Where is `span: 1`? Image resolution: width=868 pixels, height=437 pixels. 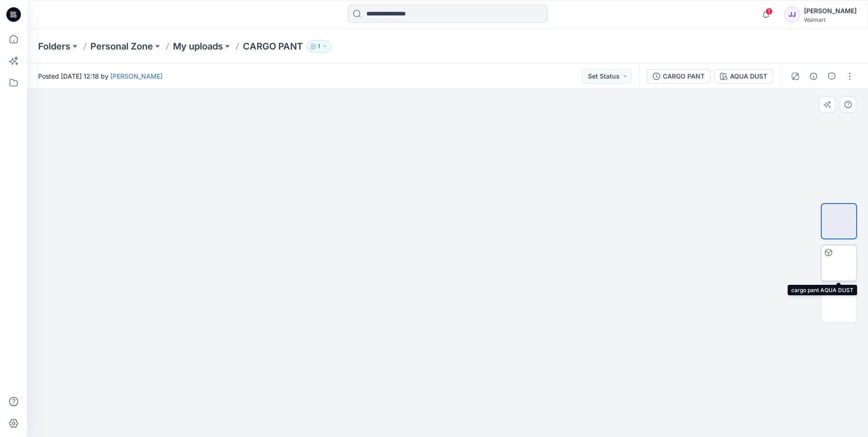 span: 1 is located at coordinates (769, 11).